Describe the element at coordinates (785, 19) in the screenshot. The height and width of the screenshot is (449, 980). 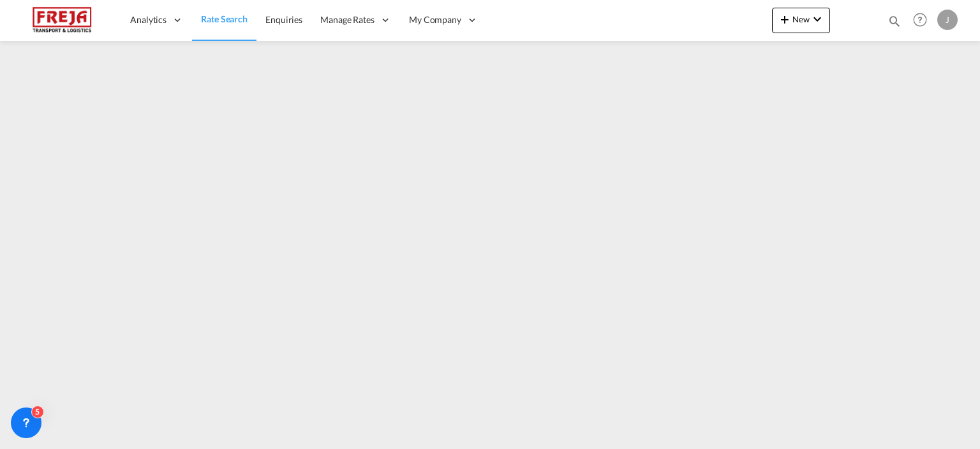
I see `md-icon: icon-plus 400-fg` at that location.